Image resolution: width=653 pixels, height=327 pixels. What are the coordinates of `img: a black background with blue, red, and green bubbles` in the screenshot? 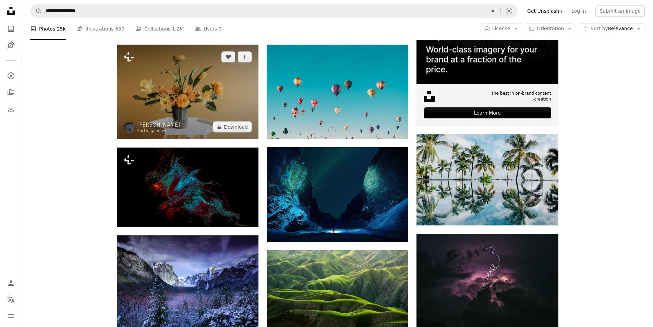 It's located at (187, 187).